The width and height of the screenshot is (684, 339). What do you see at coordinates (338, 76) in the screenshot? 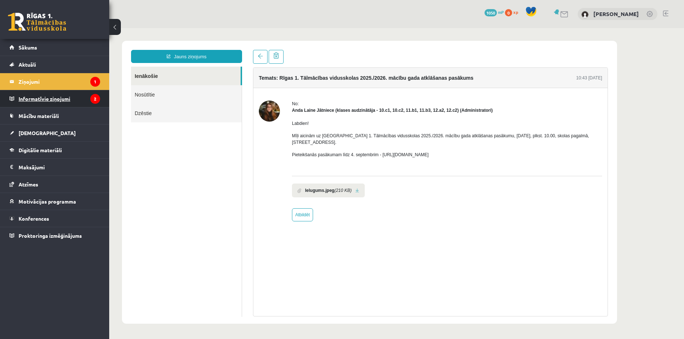
I see `div: No:` at bounding box center [338, 76].